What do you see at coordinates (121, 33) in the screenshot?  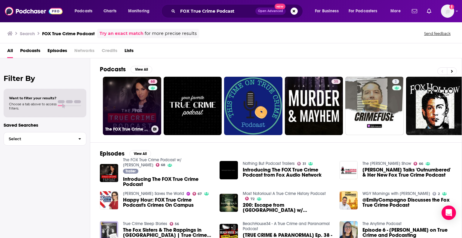 I see `a: Try an exact match` at bounding box center [121, 33].